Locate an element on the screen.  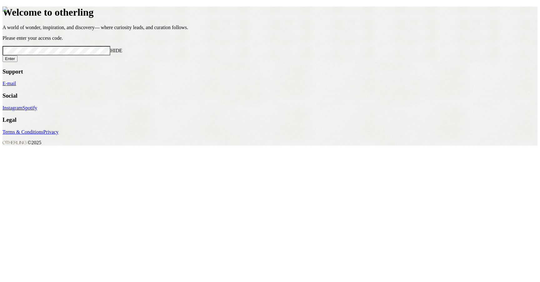
a: Terms & Conditions is located at coordinates (23, 132).